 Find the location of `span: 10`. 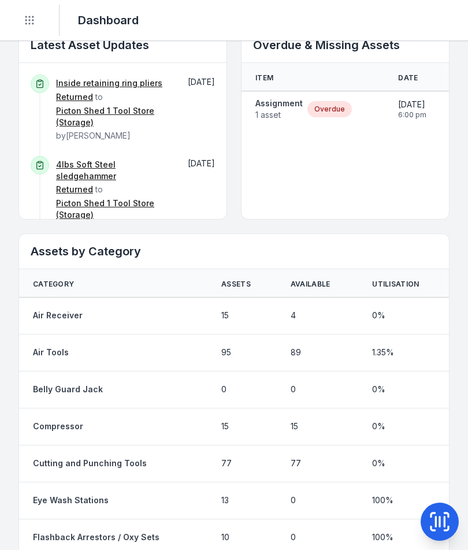

span: 10 is located at coordinates (225, 538).